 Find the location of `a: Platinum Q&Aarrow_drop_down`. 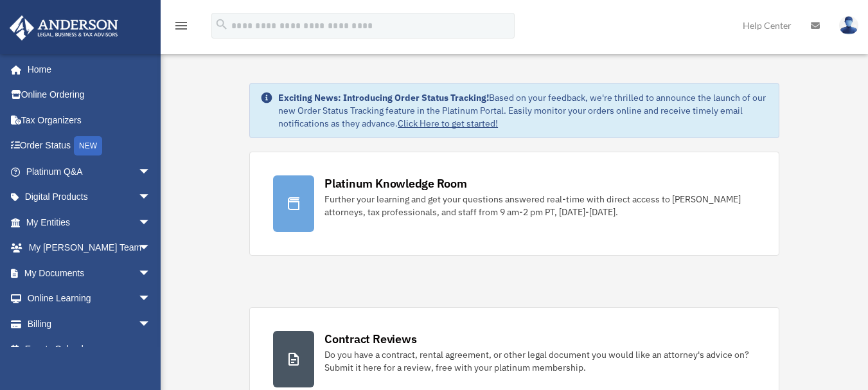

a: Platinum Q&Aarrow_drop_down is located at coordinates (89, 172).